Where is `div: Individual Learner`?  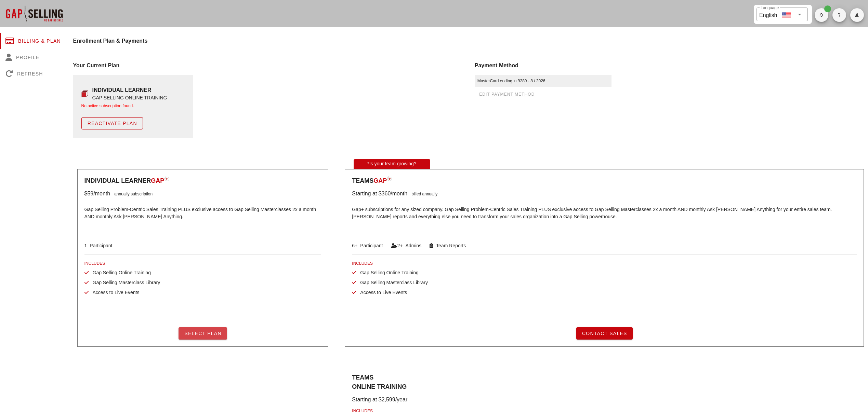
div: Individual Learner is located at coordinates (203, 181).